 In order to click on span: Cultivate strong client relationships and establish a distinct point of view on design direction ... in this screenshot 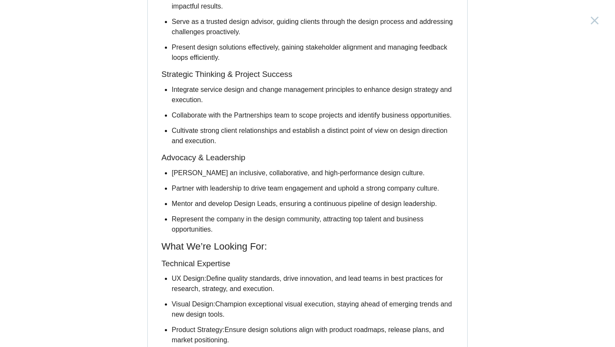, I will do `click(310, 135)`.